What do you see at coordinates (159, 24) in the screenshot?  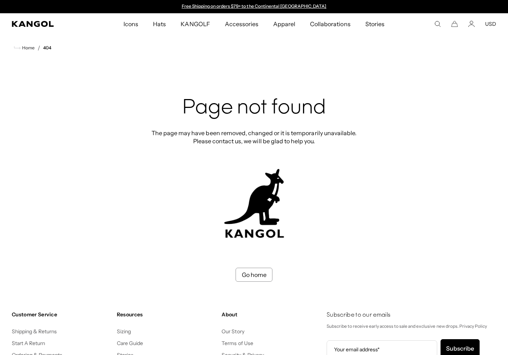 I see `span: Hats` at bounding box center [159, 24].